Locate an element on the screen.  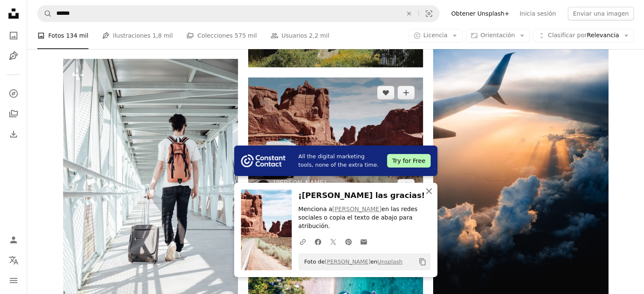
div: Try for Free is located at coordinates (408, 161).